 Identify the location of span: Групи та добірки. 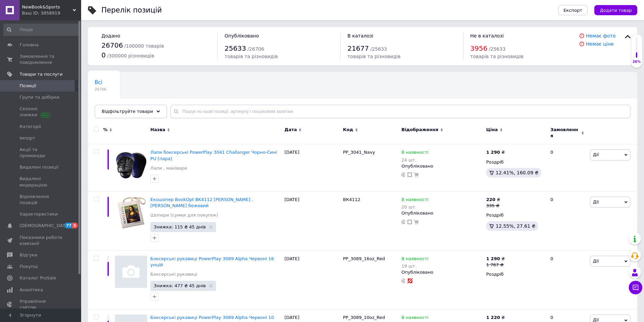
(40, 97).